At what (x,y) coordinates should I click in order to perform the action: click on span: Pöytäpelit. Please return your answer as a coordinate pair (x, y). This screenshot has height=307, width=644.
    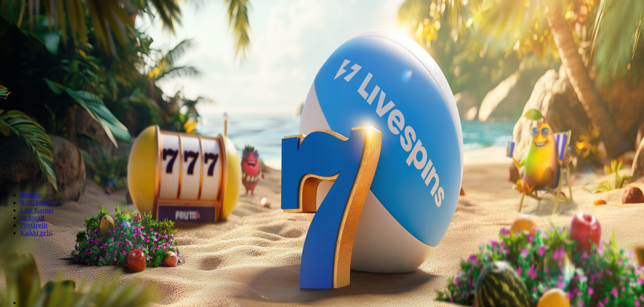
    Looking at the image, I should click on (33, 225).